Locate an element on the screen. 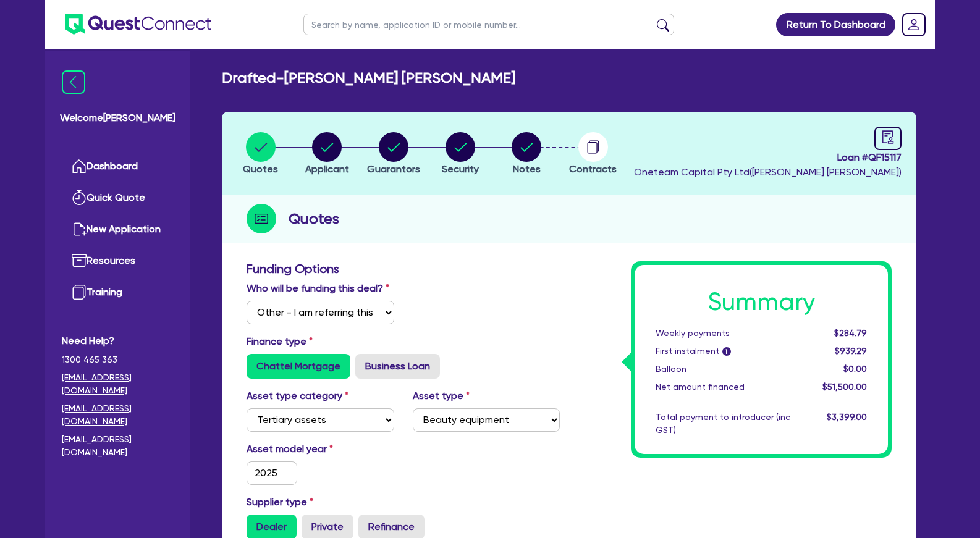 This screenshot has width=980, height=538. a: Training is located at coordinates (117, 292).